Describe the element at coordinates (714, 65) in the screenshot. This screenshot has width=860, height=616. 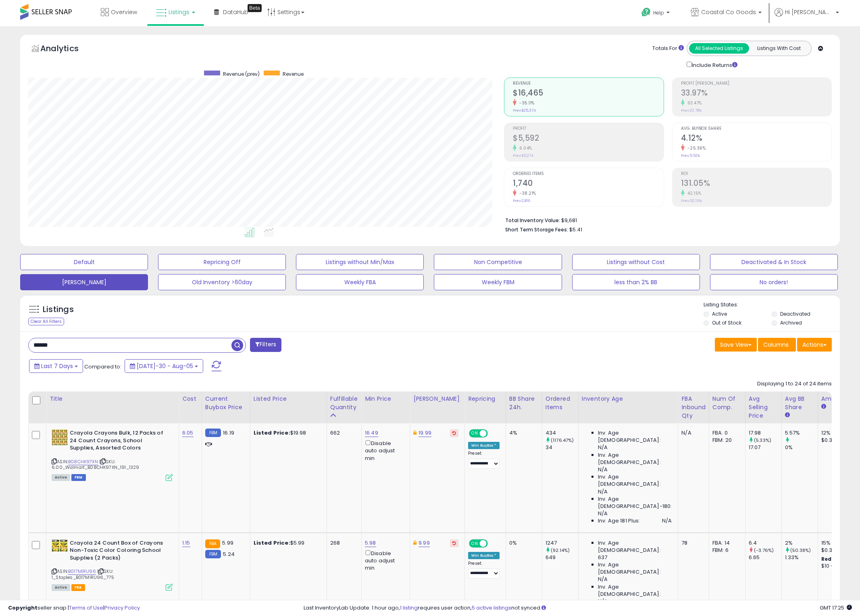
I see `div: Include Returns` at that location.